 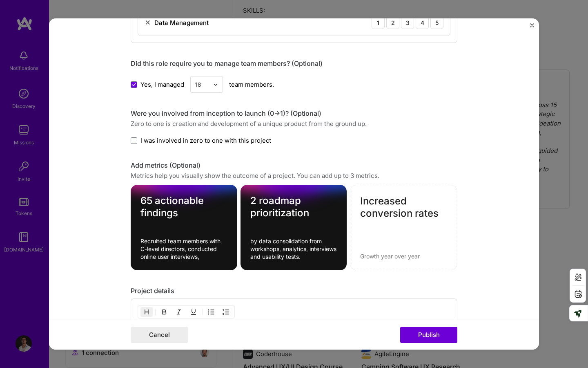 I want to click on textarea: Increased conversion rates, so click(x=404, y=207).